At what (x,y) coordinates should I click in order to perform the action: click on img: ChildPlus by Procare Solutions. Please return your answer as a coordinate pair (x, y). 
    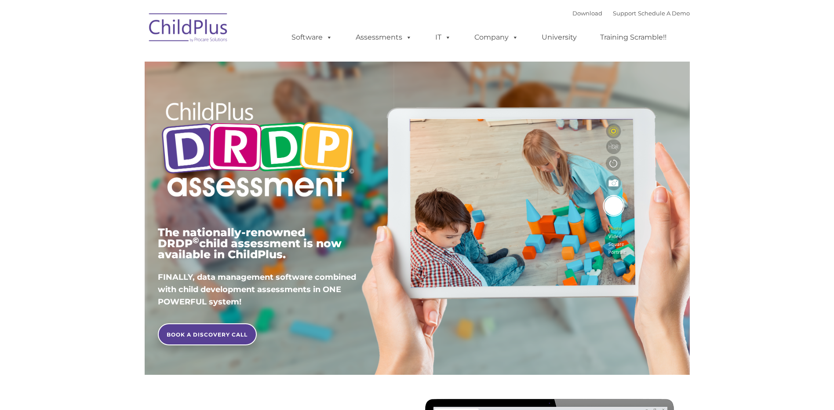
    Looking at the image, I should click on (189, 29).